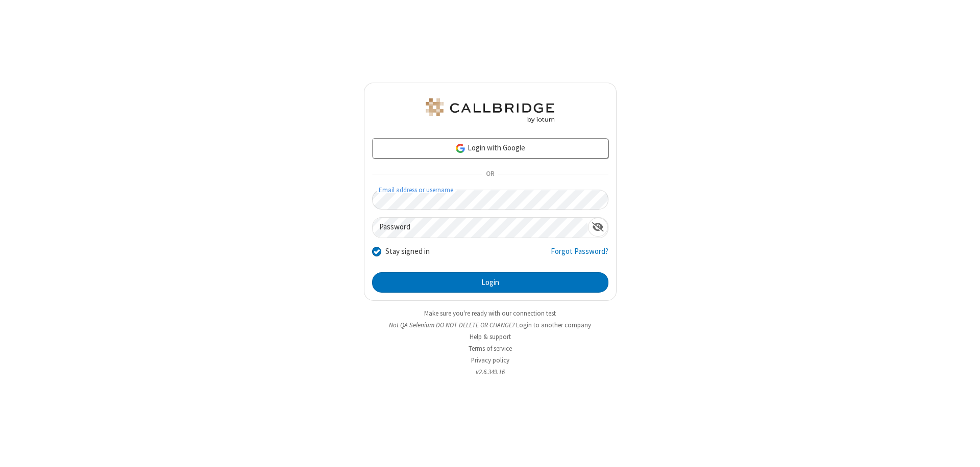 The height and width of the screenshot is (467, 980). I want to click on input: Email address or username, so click(490, 199).